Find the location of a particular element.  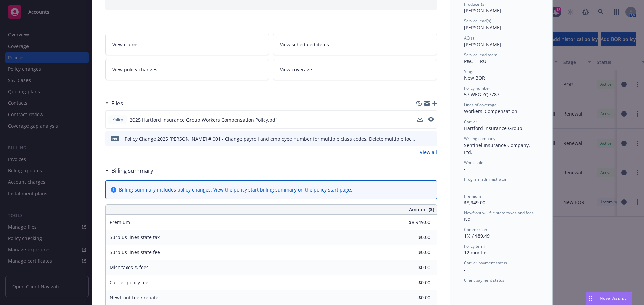

span: Hartford Insurance Group is located at coordinates (493, 128).